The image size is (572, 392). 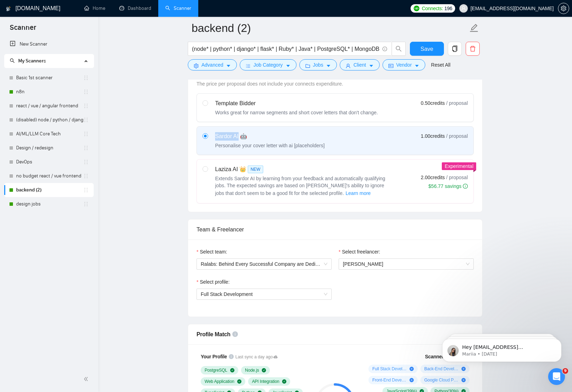 I want to click on li: n8n, so click(x=49, y=92).